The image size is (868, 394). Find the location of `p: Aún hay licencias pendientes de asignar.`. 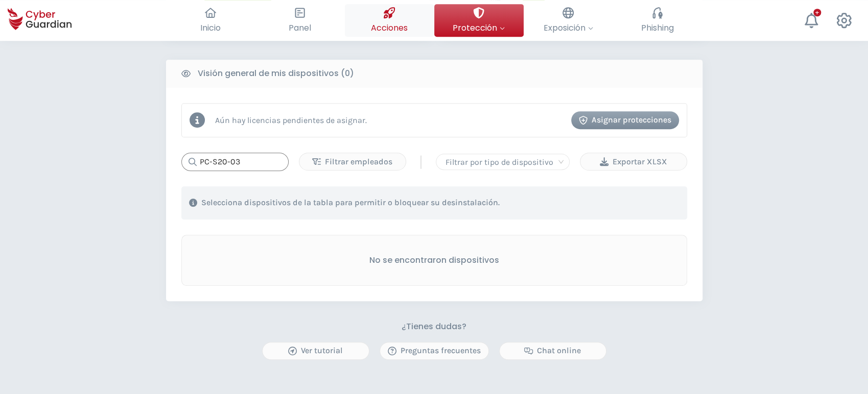

p: Aún hay licencias pendientes de asignar. is located at coordinates (290, 120).